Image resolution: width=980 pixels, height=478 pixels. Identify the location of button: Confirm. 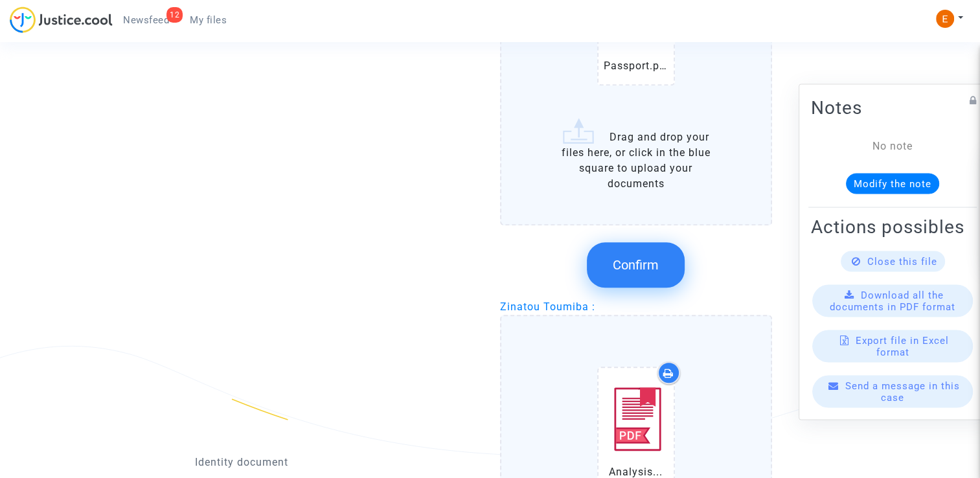
(635, 264).